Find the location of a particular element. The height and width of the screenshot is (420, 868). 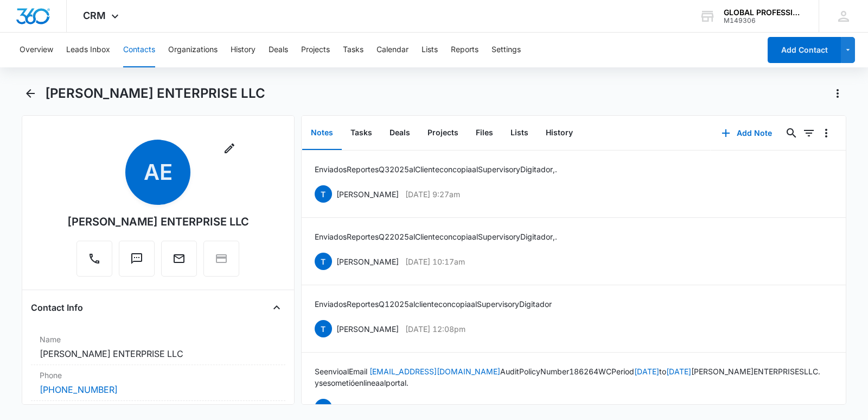

button: Overflow Menu is located at coordinates (826, 133).